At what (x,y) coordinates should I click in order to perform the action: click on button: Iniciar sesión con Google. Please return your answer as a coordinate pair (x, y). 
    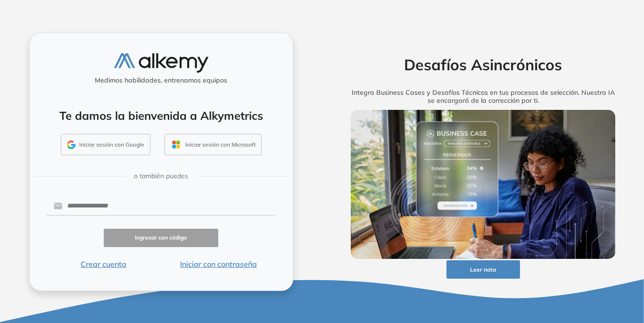
    Looking at the image, I should click on (106, 145).